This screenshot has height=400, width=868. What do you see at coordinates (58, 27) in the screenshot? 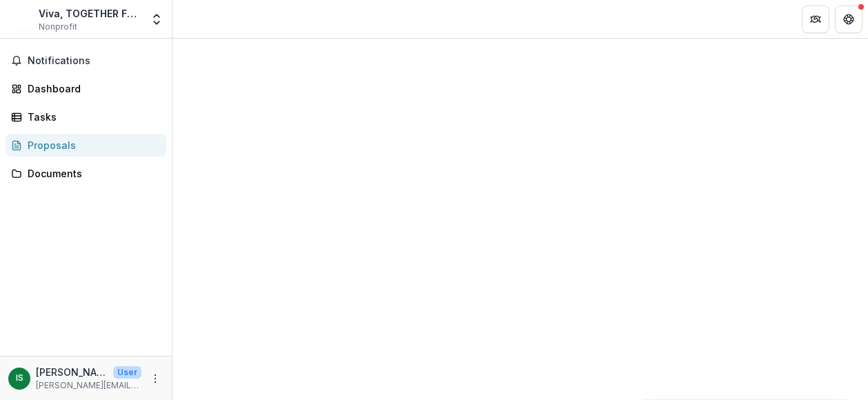
I see `span: Nonprofit` at bounding box center [58, 27].